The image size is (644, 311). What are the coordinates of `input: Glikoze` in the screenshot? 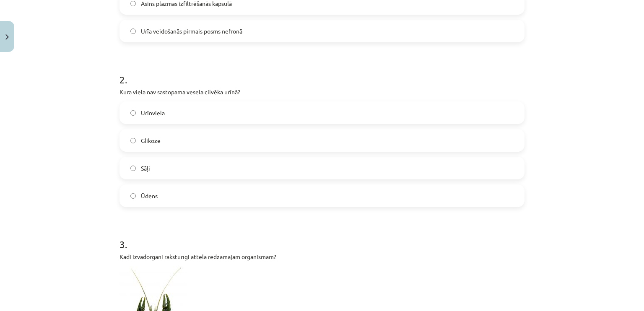 It's located at (133, 140).